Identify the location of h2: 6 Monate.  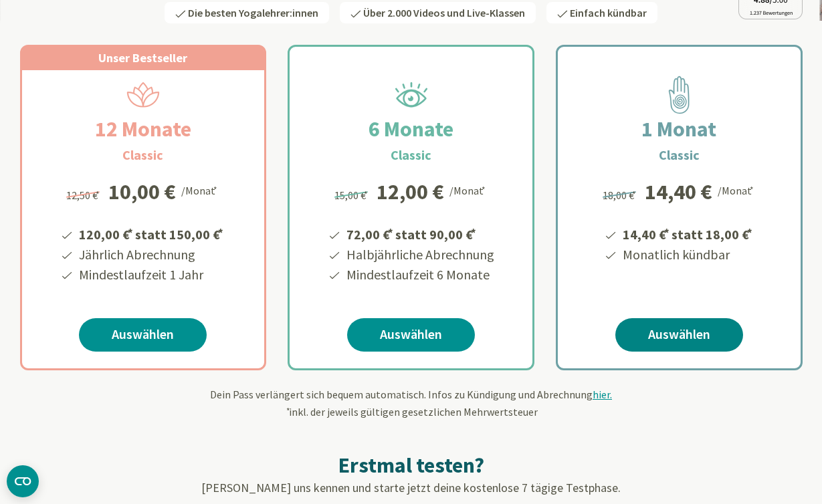
(411, 129).